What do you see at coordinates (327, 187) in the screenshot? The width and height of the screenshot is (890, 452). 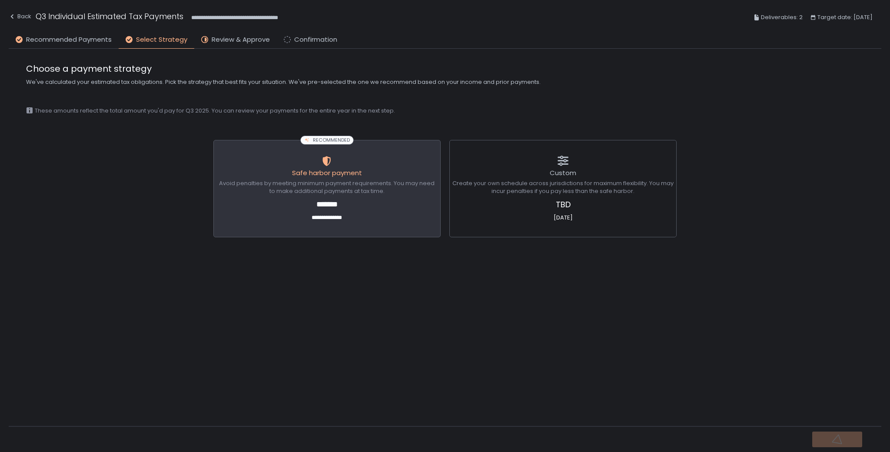 I see `span: Avoid penalties by meeting minimum payment requirements. You may need to make additional payments...` at bounding box center [327, 187].